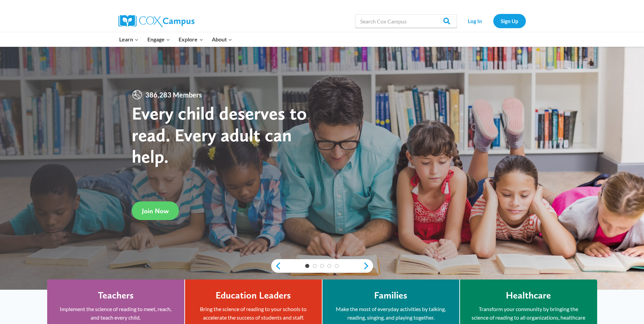 The image size is (644, 324). What do you see at coordinates (157, 21) in the screenshot?
I see `img: Cox Campus` at bounding box center [157, 21].